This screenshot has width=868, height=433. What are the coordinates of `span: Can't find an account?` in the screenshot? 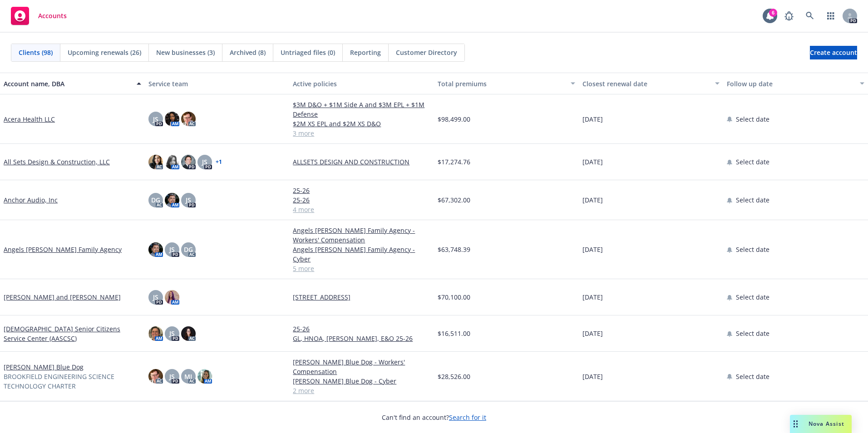 It's located at (434, 417).